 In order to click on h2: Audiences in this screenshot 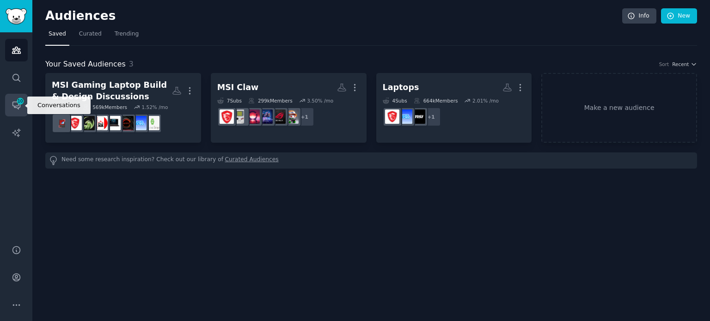, I will do `click(334, 16)`.